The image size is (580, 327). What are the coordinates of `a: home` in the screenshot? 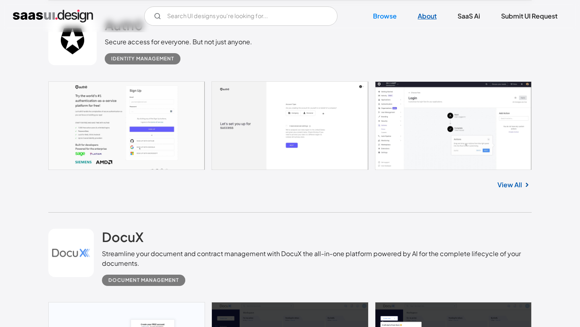 It's located at (53, 16).